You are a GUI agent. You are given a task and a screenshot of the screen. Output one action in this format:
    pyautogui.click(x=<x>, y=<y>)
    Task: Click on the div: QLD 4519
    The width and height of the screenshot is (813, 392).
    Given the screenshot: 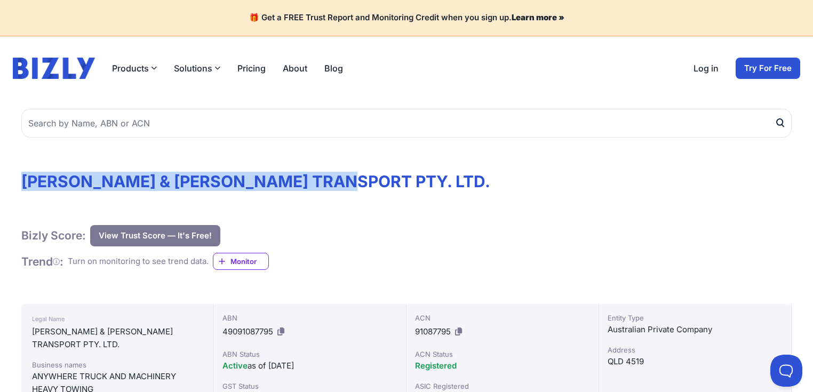 What is the action you would take?
    pyautogui.click(x=695, y=362)
    